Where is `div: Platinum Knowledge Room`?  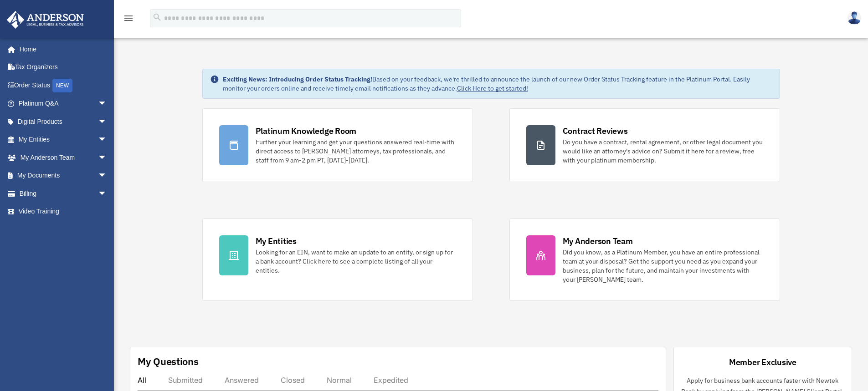
div: Platinum Knowledge Room is located at coordinates (306, 131).